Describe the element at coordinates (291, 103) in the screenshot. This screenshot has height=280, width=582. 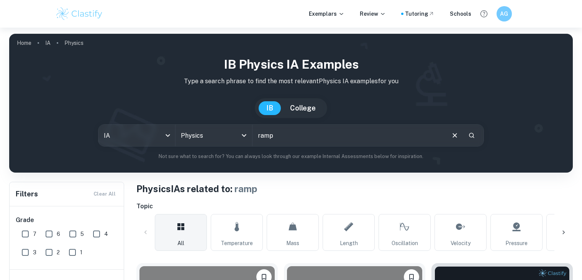
I see `img: profile cover` at that location.